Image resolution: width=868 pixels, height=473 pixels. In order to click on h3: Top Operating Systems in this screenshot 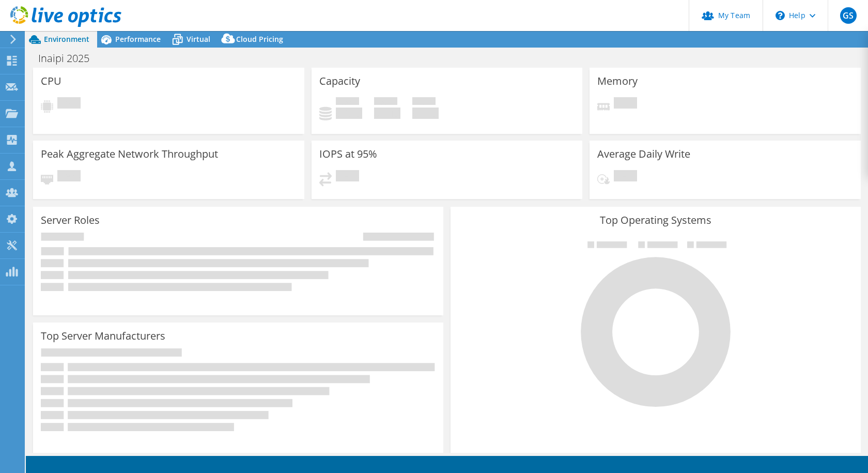, I will do `click(656, 220)`.